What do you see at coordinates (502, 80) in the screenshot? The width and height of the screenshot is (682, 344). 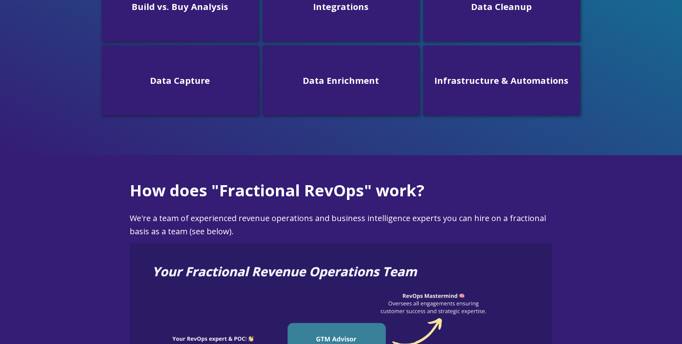 I see `h3: Infrastructure & Automations` at bounding box center [502, 80].